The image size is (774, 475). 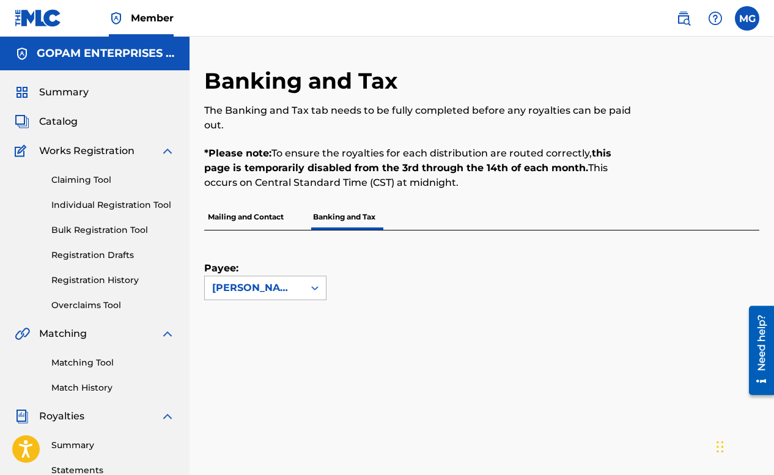 What do you see at coordinates (152, 18) in the screenshot?
I see `span: Member` at bounding box center [152, 18].